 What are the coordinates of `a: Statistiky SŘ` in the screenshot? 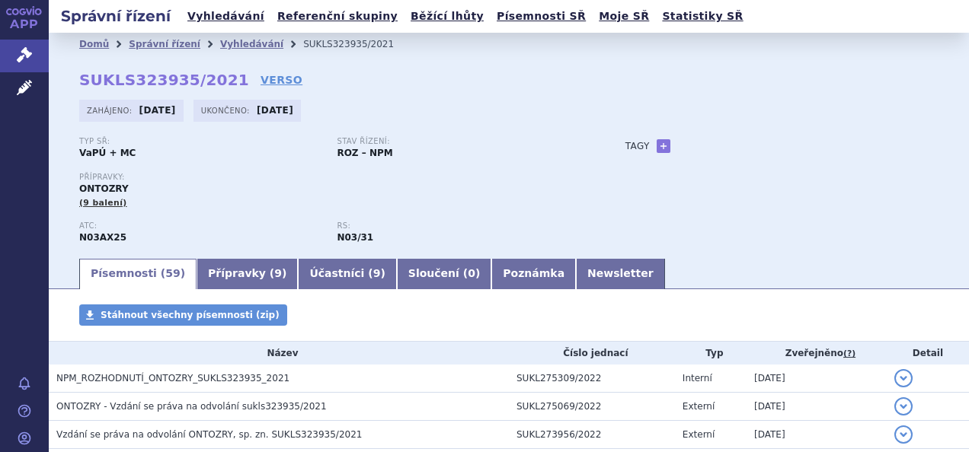 It's located at (702, 16).